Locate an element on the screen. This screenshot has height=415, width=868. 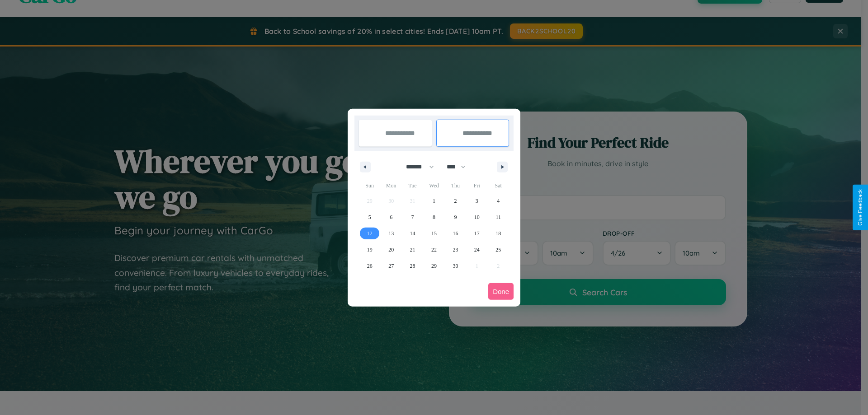
span: 21 is located at coordinates (413, 250).